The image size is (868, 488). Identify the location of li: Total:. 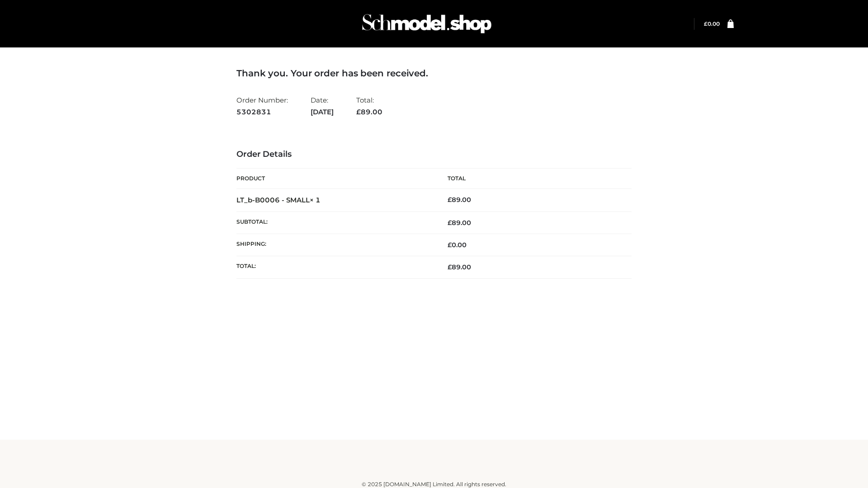
(370, 106).